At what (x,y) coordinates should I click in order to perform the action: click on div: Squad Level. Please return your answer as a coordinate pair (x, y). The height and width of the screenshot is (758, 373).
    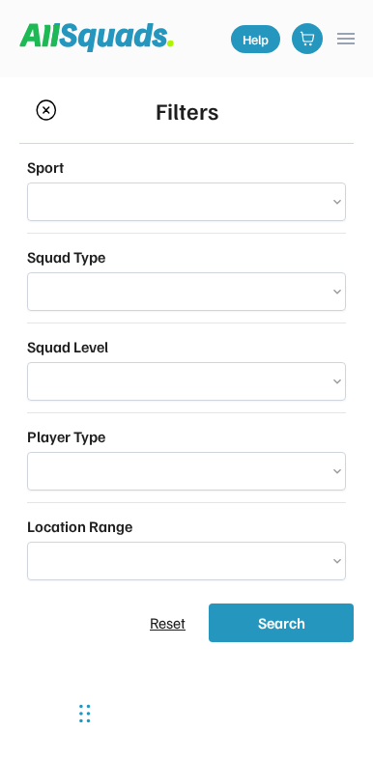
    Looking at the image, I should click on (68, 347).